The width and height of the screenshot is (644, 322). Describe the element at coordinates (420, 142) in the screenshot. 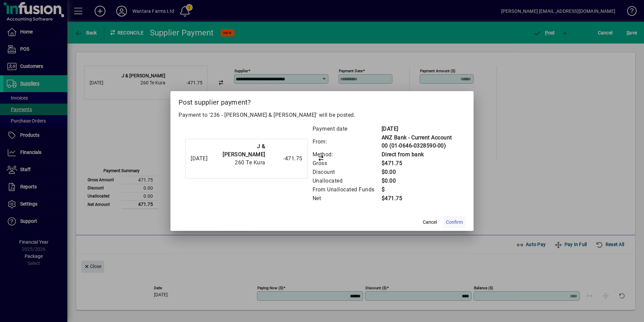

I see `td: ANZ Bank - Current Account 00 (01-0646-0328590-00)` at that location.